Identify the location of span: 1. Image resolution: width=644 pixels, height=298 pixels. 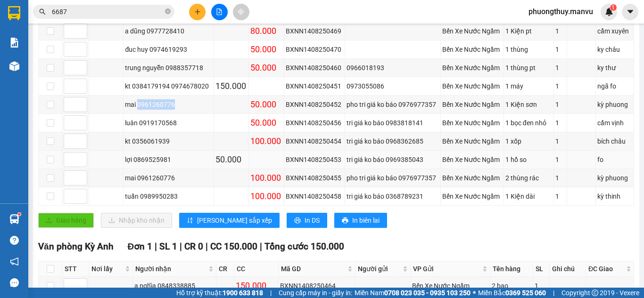
(613, 7).